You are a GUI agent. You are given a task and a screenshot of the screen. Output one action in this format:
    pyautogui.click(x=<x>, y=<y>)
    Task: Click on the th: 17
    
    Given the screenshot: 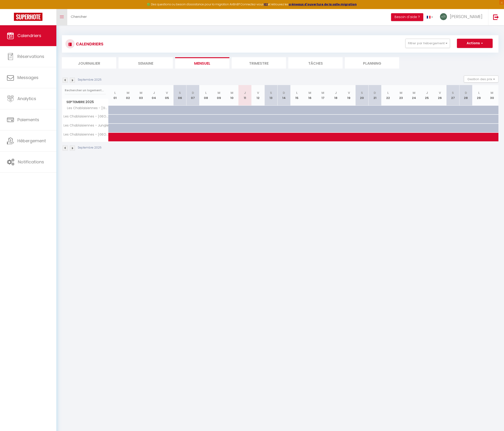 What is the action you would take?
    pyautogui.click(x=323, y=95)
    